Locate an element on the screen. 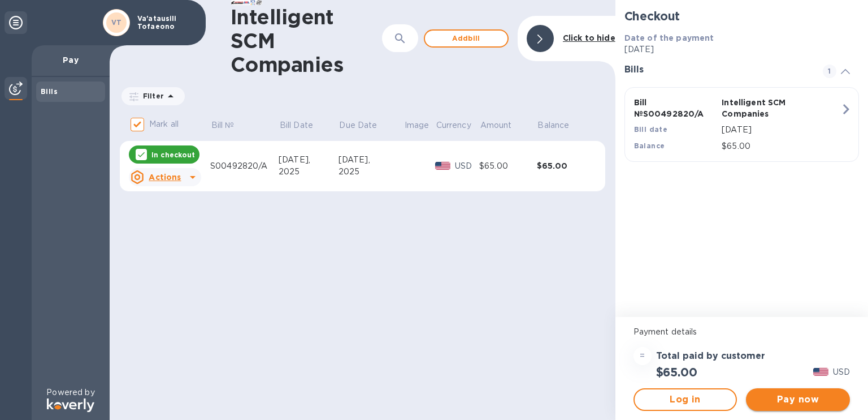 The width and height of the screenshot is (868, 420). button: Addbill is located at coordinates (467, 39).